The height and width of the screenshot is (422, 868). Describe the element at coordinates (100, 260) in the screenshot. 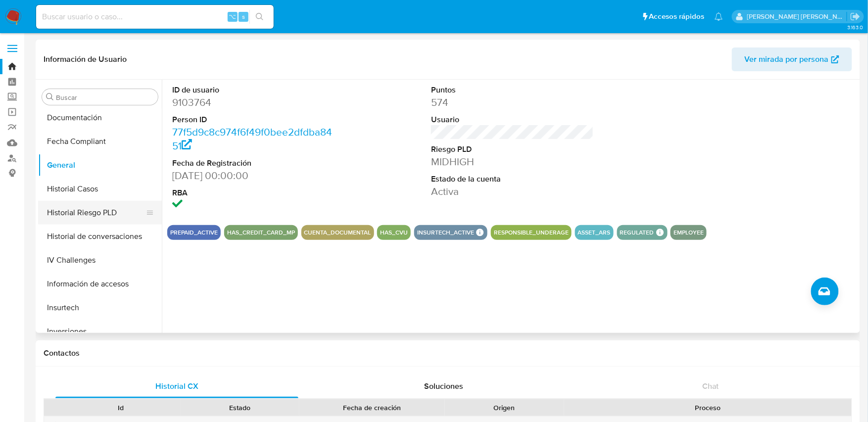

I see `button: IV Challenges` at that location.